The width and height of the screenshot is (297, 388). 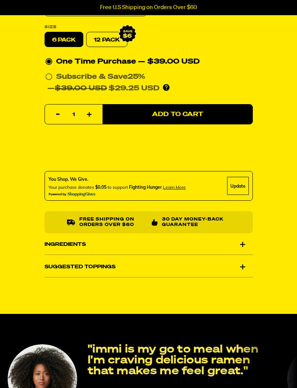 What do you see at coordinates (148, 62) in the screenshot?
I see `div: One Time Purchase` at bounding box center [148, 62].